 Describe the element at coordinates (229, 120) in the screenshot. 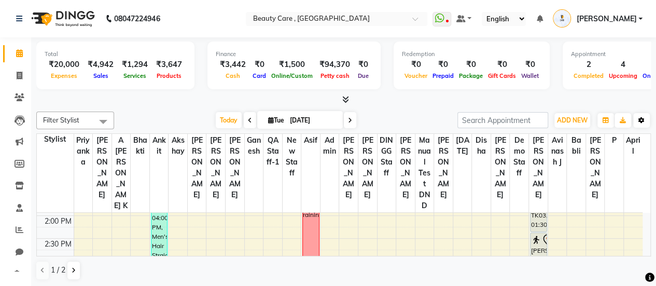

I see `span: Today` at that location.